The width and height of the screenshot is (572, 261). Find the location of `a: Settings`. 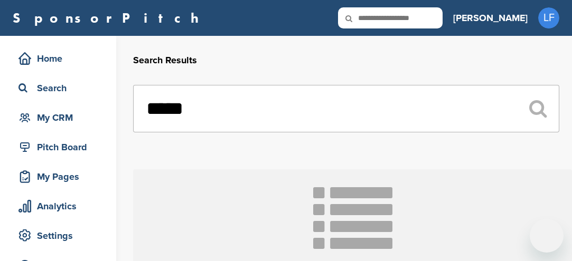

a: Settings is located at coordinates (58, 236).